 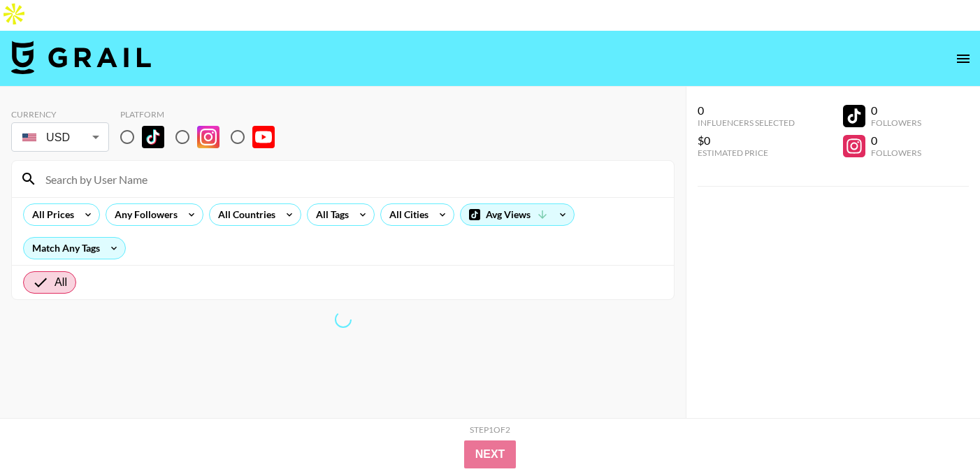 What do you see at coordinates (81, 57) in the screenshot?
I see `img: Grail Talent` at bounding box center [81, 57].